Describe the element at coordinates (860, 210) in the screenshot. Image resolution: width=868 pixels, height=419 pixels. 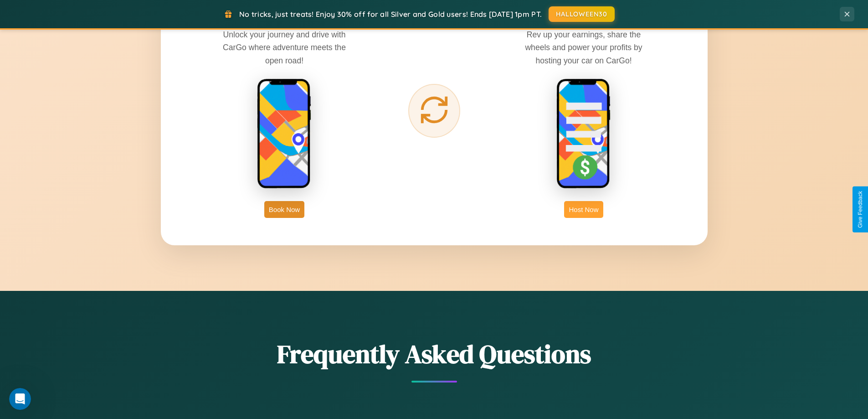
I see `div: Give Feedback` at that location.